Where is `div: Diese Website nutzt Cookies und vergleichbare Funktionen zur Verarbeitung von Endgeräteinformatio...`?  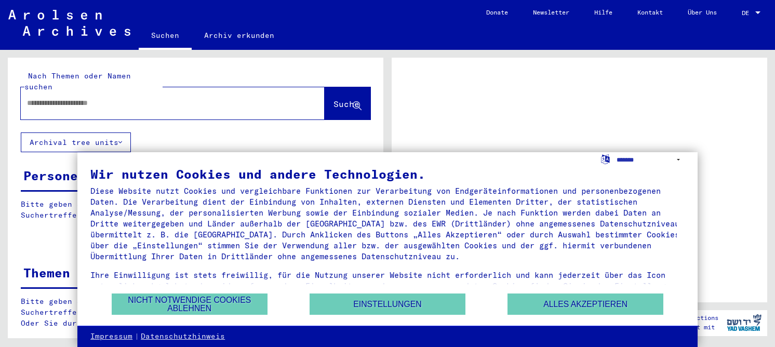
div: Diese Website nutzt Cookies und vergleichbare Funktionen zur Verarbeitung von Endgeräteinformatio... is located at coordinates (387, 223).